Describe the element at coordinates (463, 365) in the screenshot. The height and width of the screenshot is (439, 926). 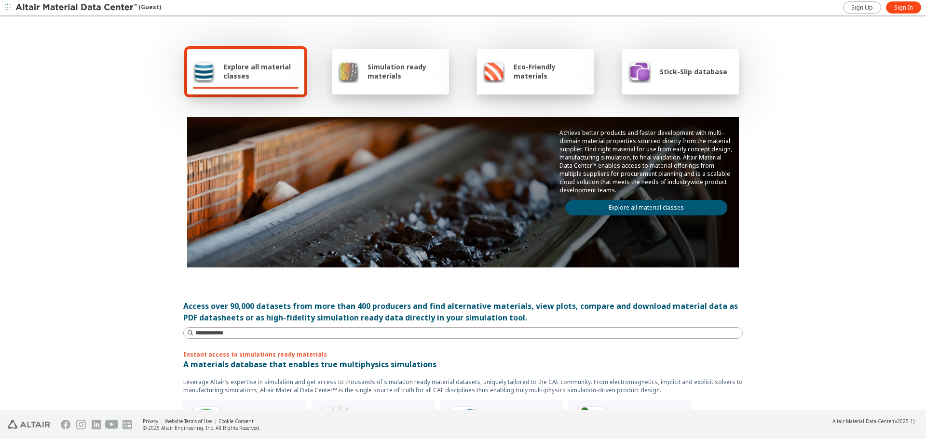
I see `p: A materials database that enables true multiphysics simulations` at that location.